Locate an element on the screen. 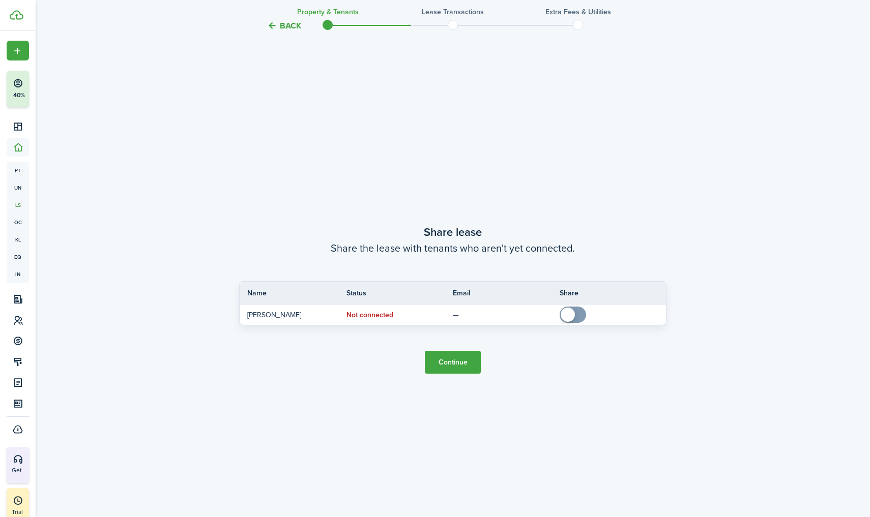 This screenshot has width=870, height=517. th: Name is located at coordinates (293, 293).